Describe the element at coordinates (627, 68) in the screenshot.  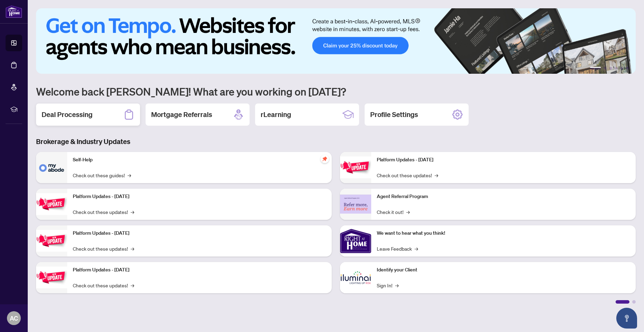
I see `button: 6` at that location.